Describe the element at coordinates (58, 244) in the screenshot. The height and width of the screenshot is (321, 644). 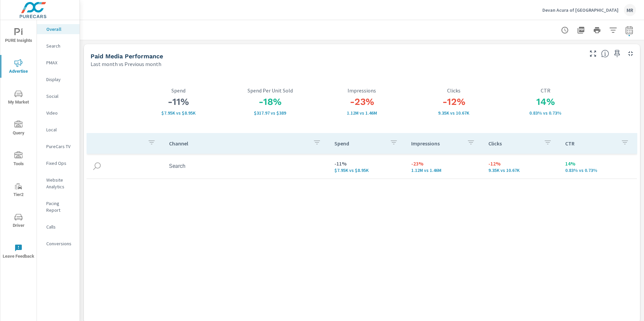
I see `div: Conversions` at that location.